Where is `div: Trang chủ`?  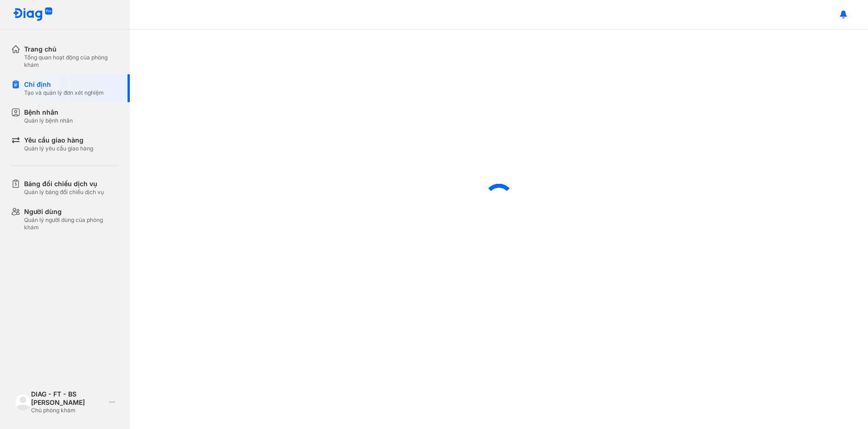 div: Trang chủ is located at coordinates (72, 49).